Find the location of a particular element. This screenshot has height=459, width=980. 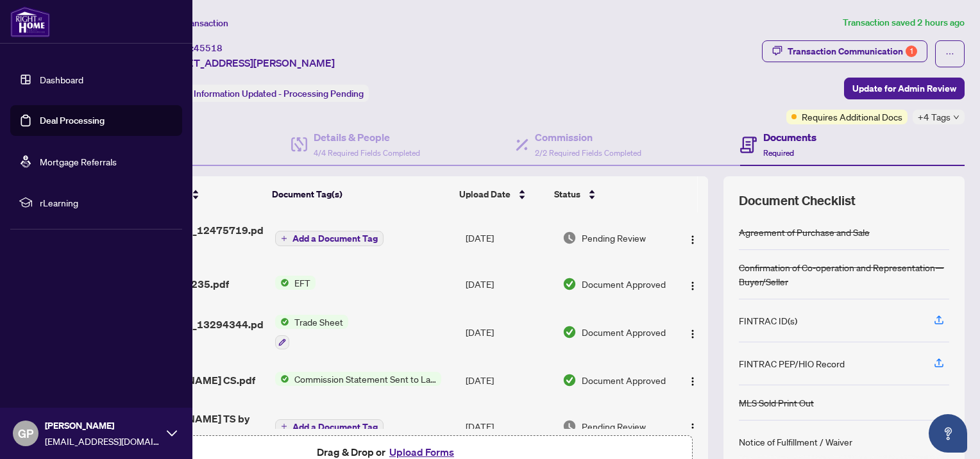

span: 2/2 Required Fields Completed is located at coordinates (588, 153).